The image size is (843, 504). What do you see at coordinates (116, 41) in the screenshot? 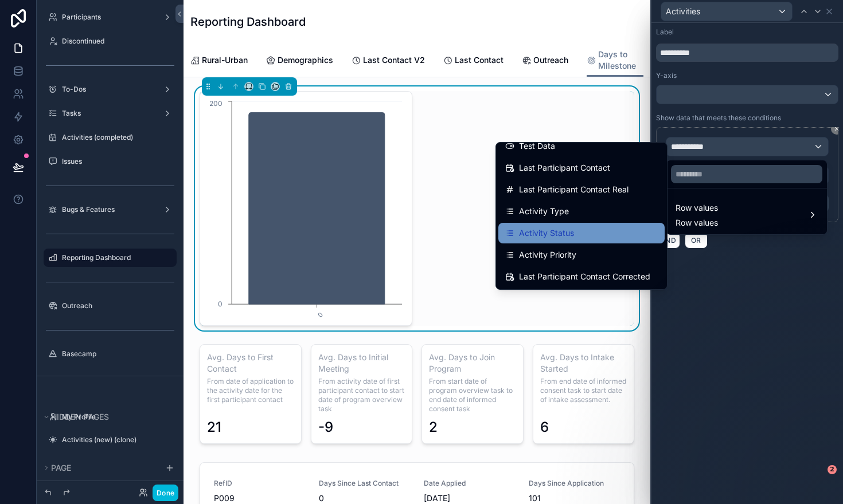
I see `label: Discontinued` at bounding box center [116, 41].